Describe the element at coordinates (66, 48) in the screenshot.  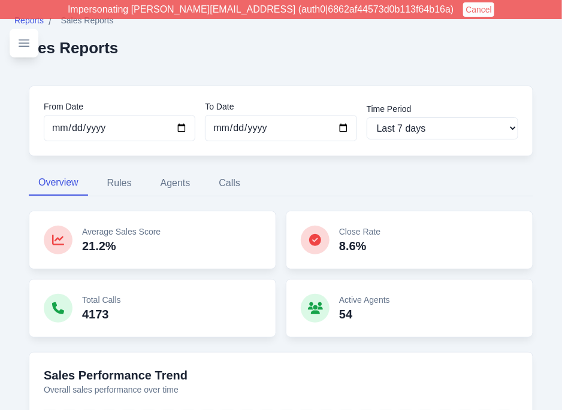
I see `h2: Sales Reports` at that location.